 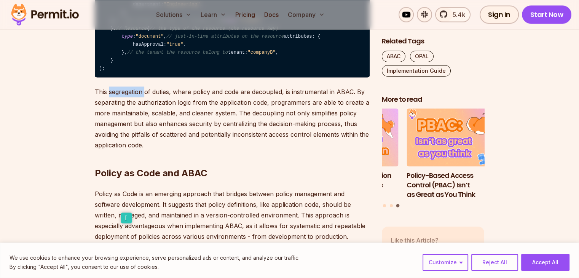 I want to click on li: 3 of 3, so click(x=458, y=154).